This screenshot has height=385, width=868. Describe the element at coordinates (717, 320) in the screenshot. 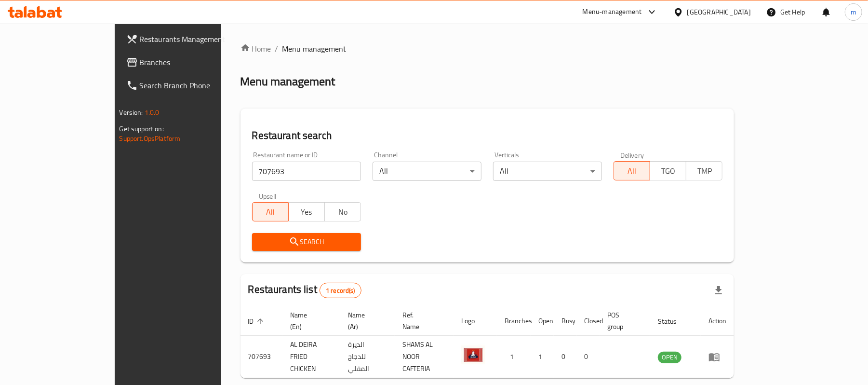

I see `th: Action` at that location.